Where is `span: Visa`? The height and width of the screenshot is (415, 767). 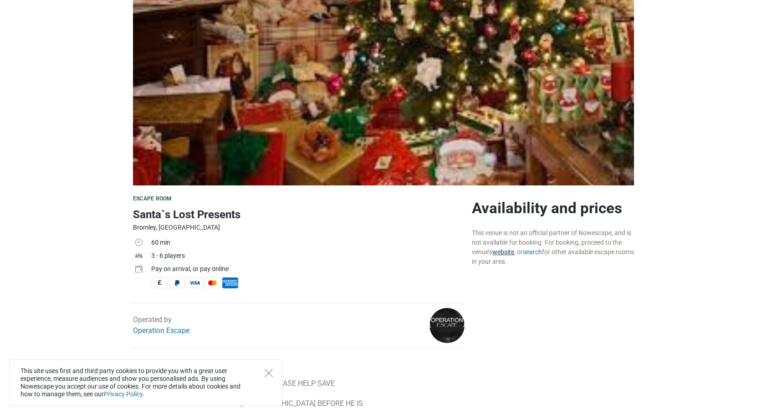 span: Visa is located at coordinates (194, 283).